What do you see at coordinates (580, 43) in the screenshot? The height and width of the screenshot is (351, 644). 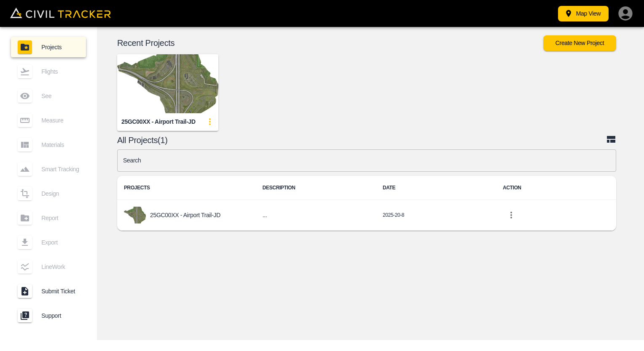 I see `button: Create New Project` at bounding box center [580, 43].